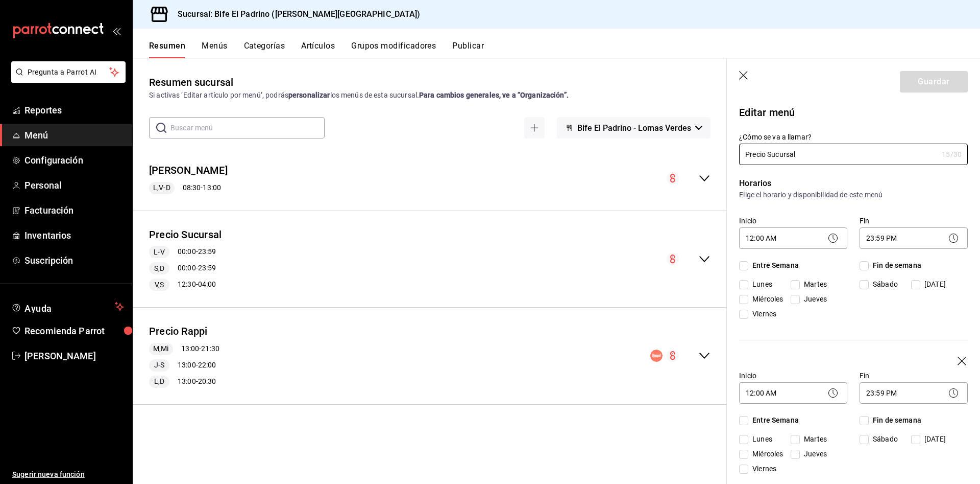 This screenshot has width=980, height=484. Describe the element at coordinates (74, 260) in the screenshot. I see `span: Suscripción` at that location.